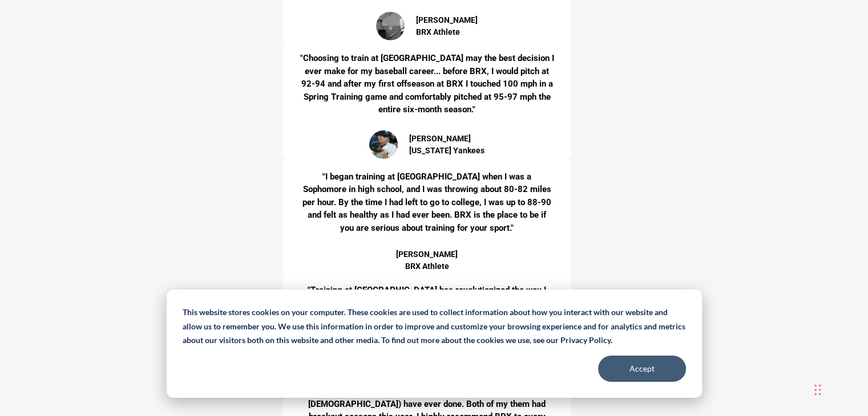 The image size is (868, 416). I want to click on button: Accept, so click(642, 369).